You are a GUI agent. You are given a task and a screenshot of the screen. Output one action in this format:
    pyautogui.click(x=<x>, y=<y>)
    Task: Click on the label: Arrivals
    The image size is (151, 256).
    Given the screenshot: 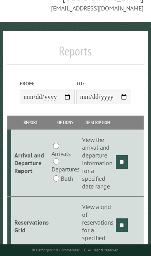 What is the action you would take?
    pyautogui.click(x=61, y=154)
    